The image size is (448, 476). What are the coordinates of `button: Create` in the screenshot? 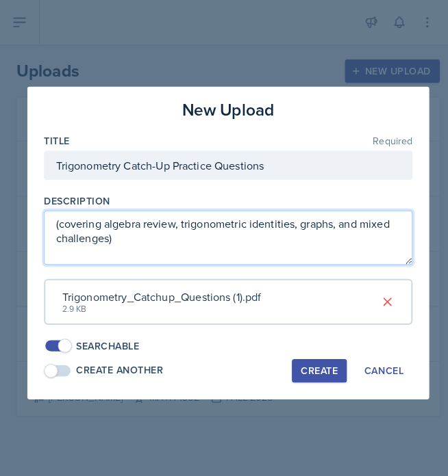 It's located at (313, 364).